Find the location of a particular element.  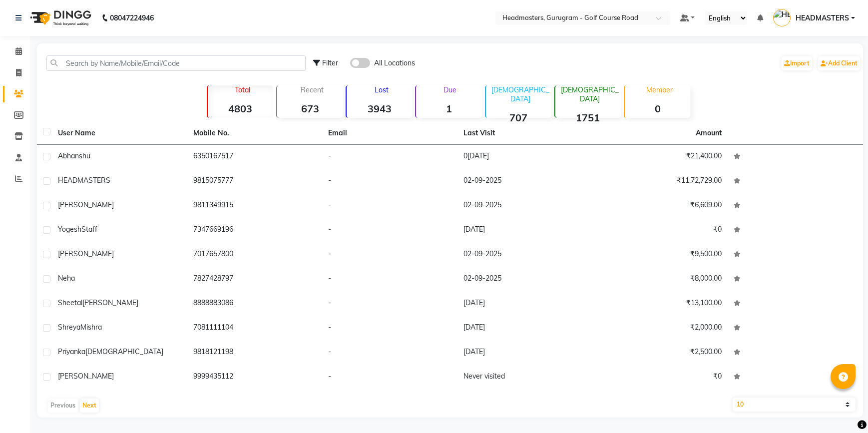

td: 7827428797 is located at coordinates (255, 279).